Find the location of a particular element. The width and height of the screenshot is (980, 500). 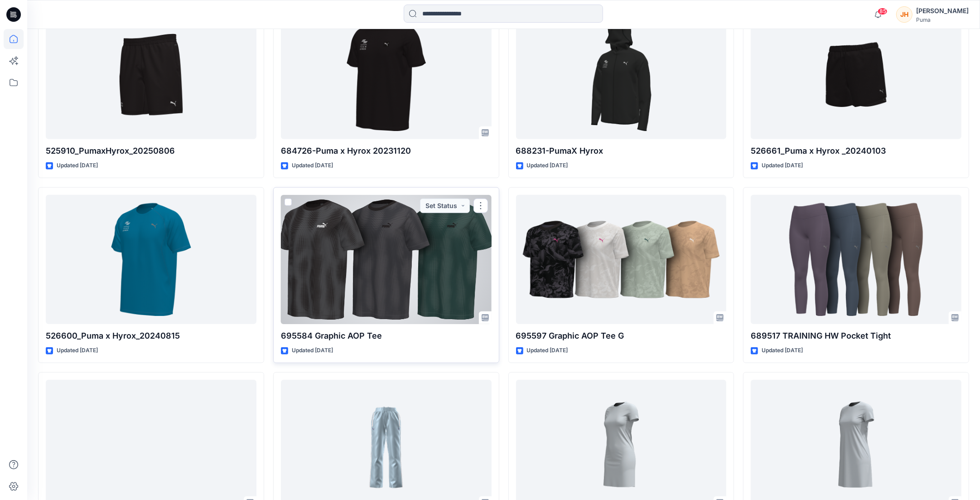

a: 695597 Graphic AOP Tee G is located at coordinates (621, 259).